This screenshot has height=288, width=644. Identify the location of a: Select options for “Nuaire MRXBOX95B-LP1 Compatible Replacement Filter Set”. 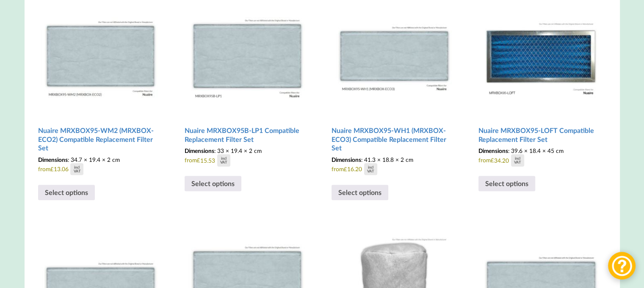
(213, 183).